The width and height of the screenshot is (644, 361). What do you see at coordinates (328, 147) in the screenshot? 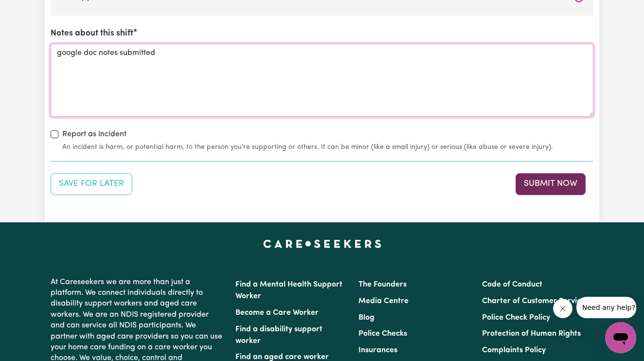
I see `small: An incident is harm, or potential harm, to the person you're supporting or others. It can be mino...` at bounding box center [328, 147].